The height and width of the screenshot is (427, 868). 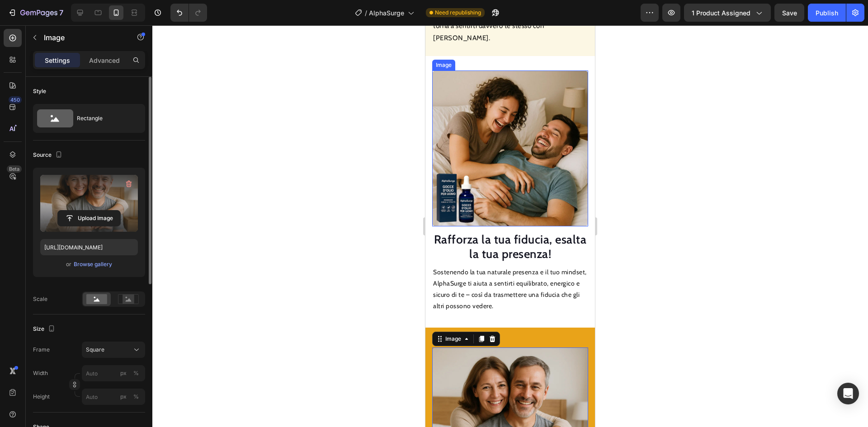 What do you see at coordinates (48, 155) in the screenshot?
I see `div: Source` at bounding box center [48, 155].